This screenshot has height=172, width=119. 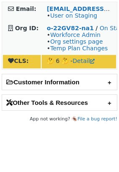 What do you see at coordinates (75, 35) in the screenshot?
I see `a: Workforce Admin` at bounding box center [75, 35].